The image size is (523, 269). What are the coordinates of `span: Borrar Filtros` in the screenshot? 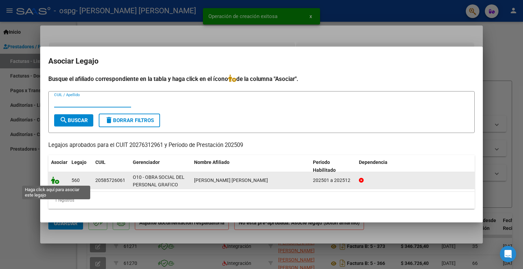 It's located at (129, 121).